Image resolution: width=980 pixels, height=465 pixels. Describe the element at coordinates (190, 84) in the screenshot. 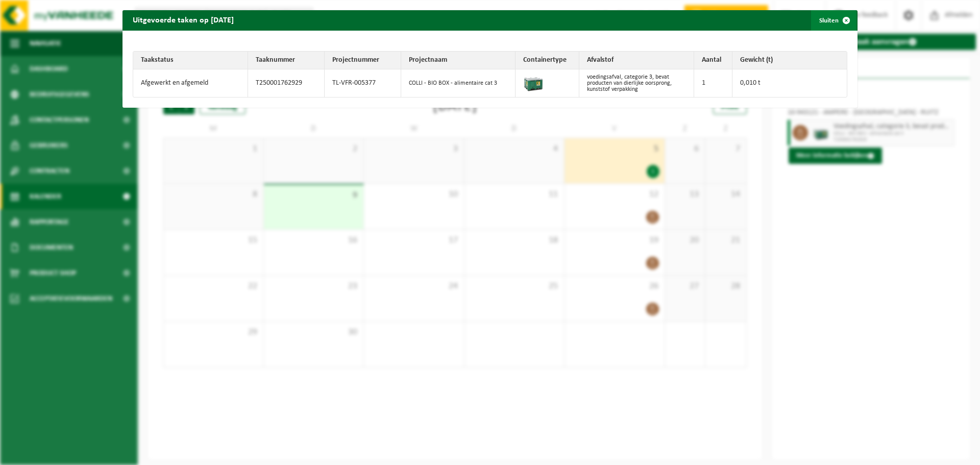

I see `td: Afgewerkt en afgemeld` at that location.